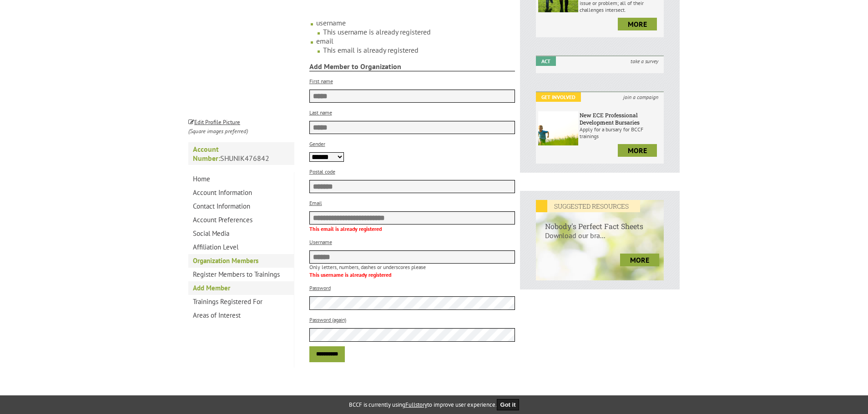 Image resolution: width=868 pixels, height=414 pixels. I want to click on p: Apply for a bursary for BCCF trainings, so click(620, 133).